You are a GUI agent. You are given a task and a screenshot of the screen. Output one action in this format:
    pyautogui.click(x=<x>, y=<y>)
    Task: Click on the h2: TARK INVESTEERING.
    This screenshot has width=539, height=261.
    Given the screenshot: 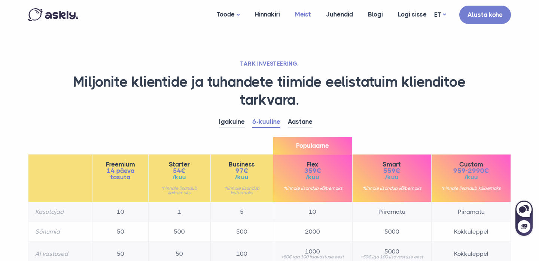 What is the action you would take?
    pyautogui.click(x=270, y=64)
    